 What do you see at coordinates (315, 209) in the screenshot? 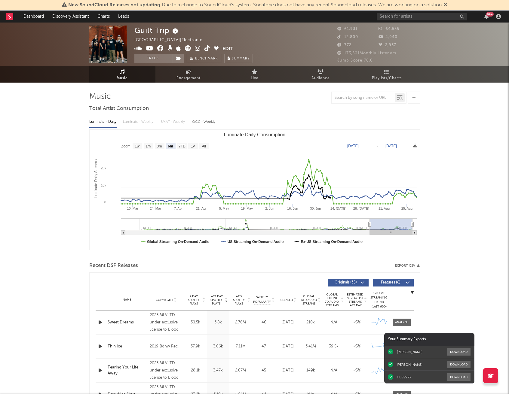
I see `text: 30. Jun` at bounding box center [315, 209].